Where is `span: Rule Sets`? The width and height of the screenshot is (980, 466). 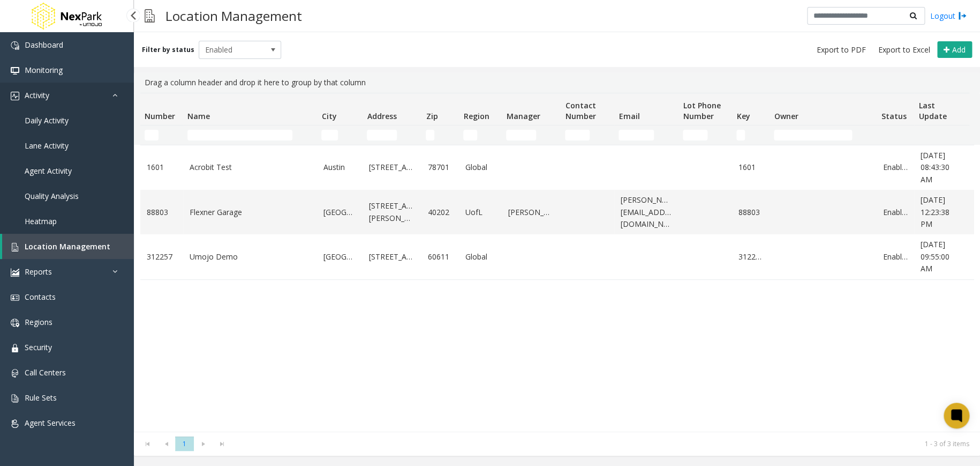
span: Rule Sets is located at coordinates (40, 397).